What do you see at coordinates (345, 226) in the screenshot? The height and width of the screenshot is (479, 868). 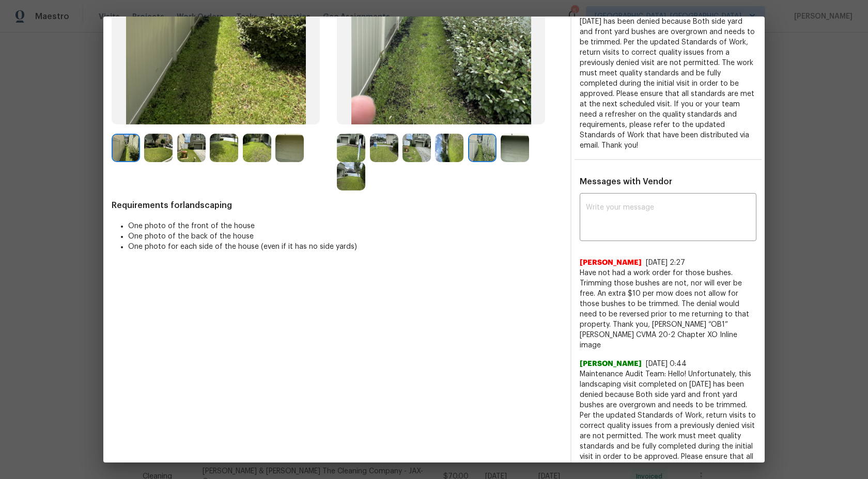 I see `li: One photo of the front of the house` at bounding box center [345, 226].